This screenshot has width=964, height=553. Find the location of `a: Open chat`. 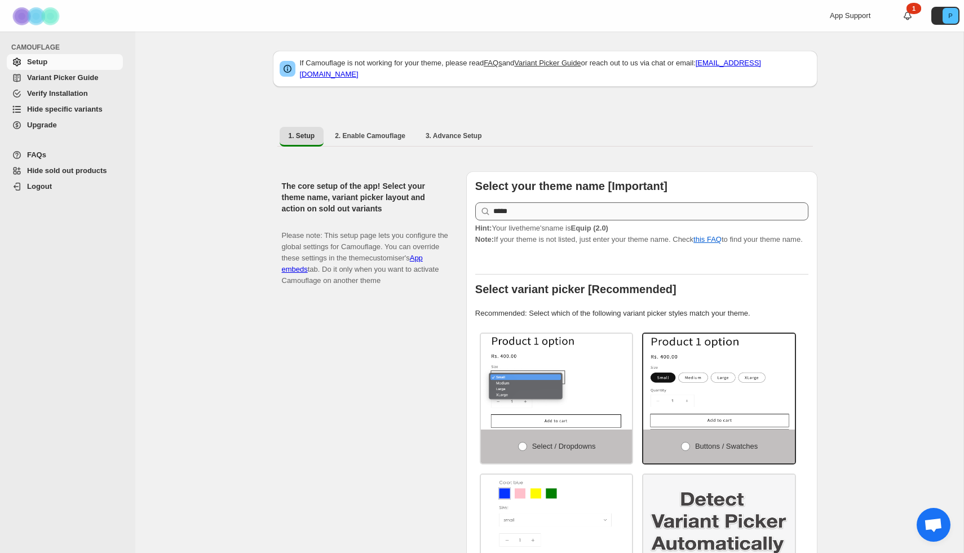

a: Open chat is located at coordinates (934, 525).